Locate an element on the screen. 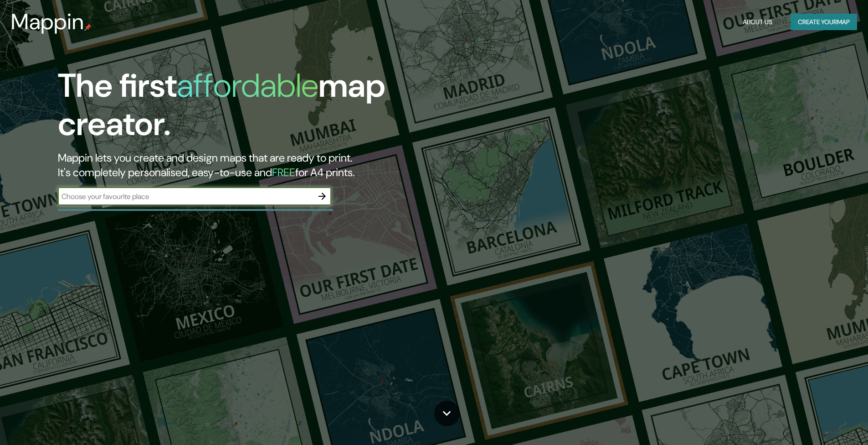  button: Create yourmap is located at coordinates (824, 22).